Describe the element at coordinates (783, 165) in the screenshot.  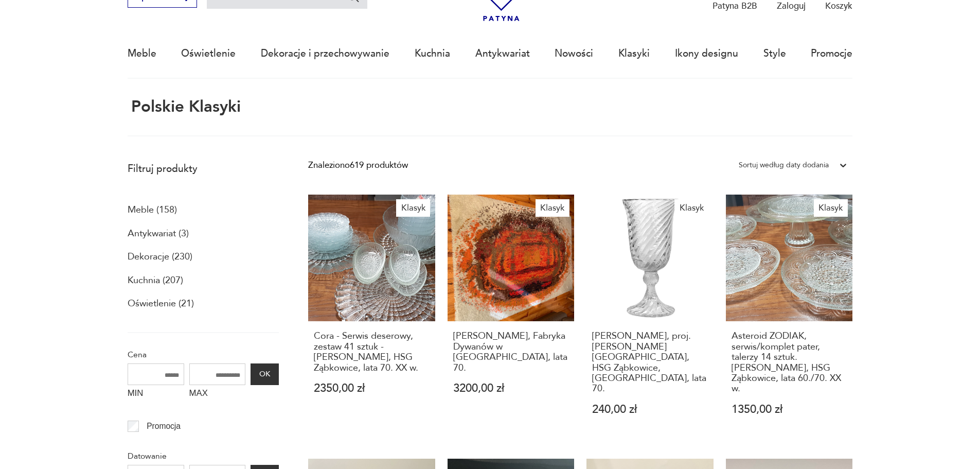
I see `div: Sortuj według daty dodania` at that location.